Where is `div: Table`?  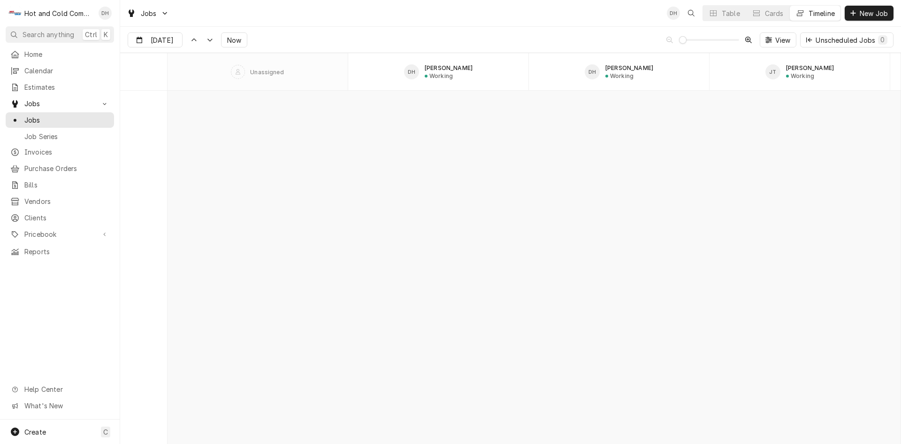 div: Table is located at coordinates (731, 13).